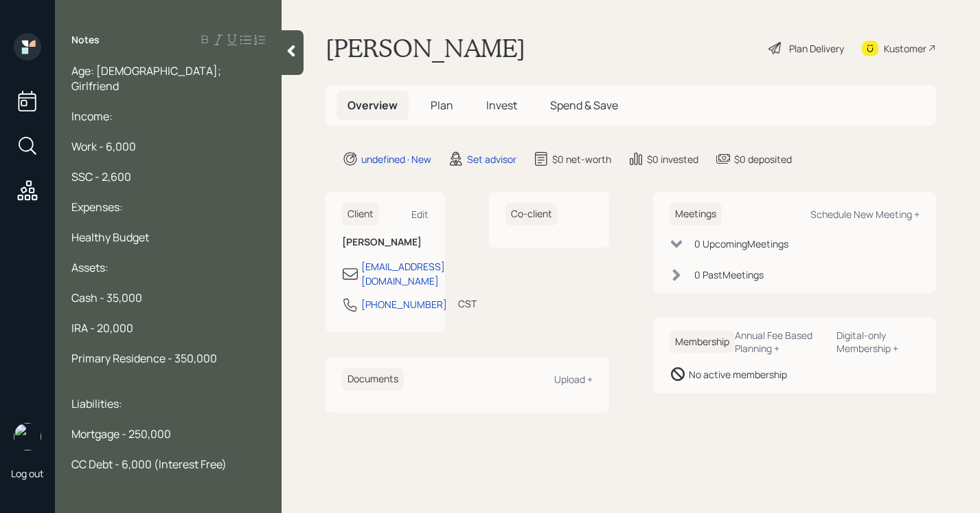 Image resolution: width=980 pixels, height=513 pixels. What do you see at coordinates (764, 159) in the screenshot?
I see `div: $0 deposited` at bounding box center [764, 159].